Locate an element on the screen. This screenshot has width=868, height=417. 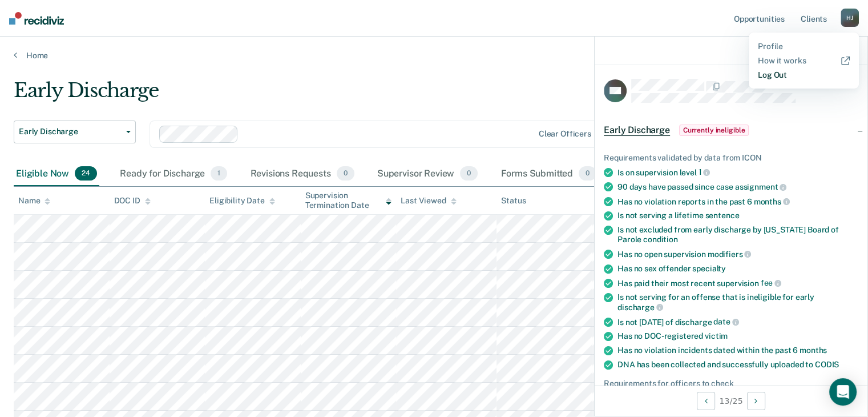
div: DNA has been collected and successfully uploaded to is located at coordinates (738, 365).